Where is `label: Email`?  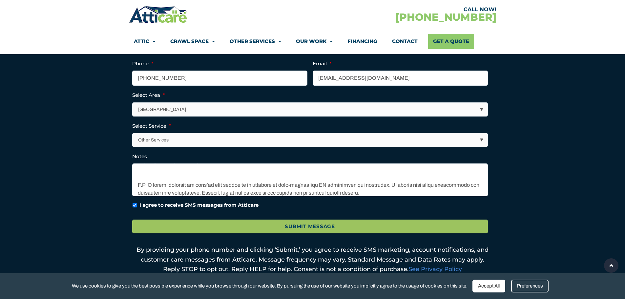
label: Email is located at coordinates (322, 64).